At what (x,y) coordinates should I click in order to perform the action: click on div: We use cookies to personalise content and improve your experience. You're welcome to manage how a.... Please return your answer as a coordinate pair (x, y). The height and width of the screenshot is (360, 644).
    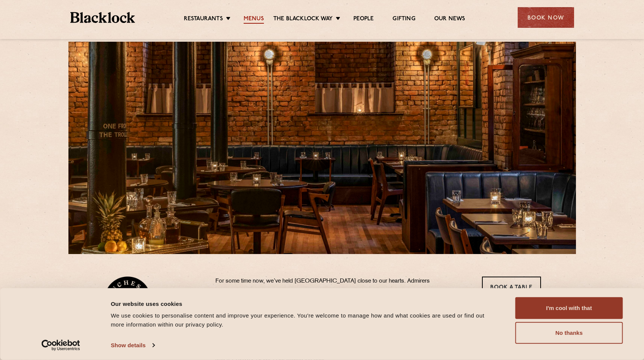
    Looking at the image, I should click on (304, 320).